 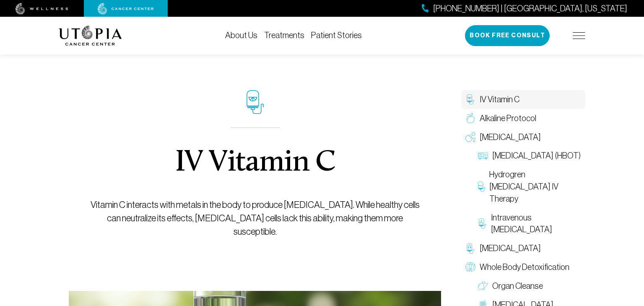 I want to click on a: Organ Cleanse, so click(x=530, y=286).